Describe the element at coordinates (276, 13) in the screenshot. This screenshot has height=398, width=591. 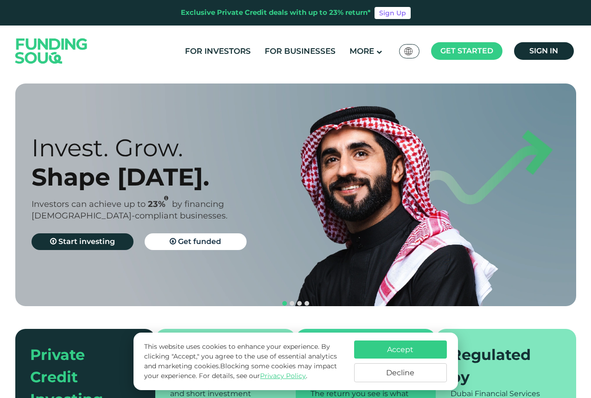
I see `div: Exclusive Private Credit deals with up to 23% return*` at that location.